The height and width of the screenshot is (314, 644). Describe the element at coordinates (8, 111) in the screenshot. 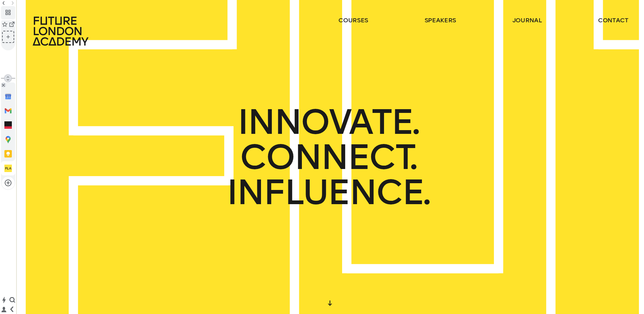

I see `img: gmail.ico` at that location.